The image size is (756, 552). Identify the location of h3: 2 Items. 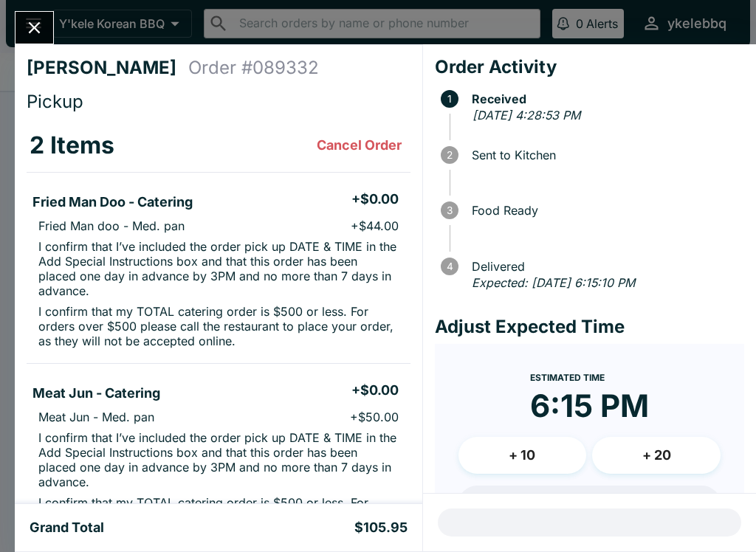
(71, 145).